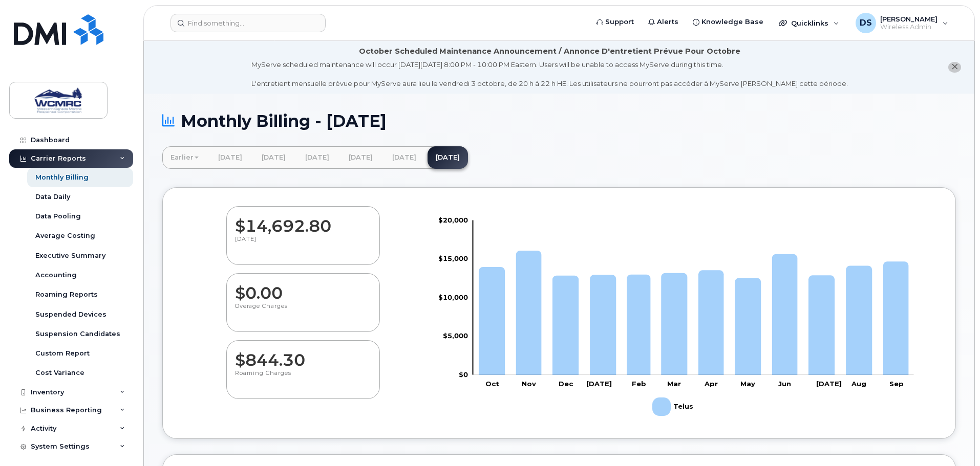 Image resolution: width=980 pixels, height=466 pixels. I want to click on tspan: Sep, so click(896, 384).